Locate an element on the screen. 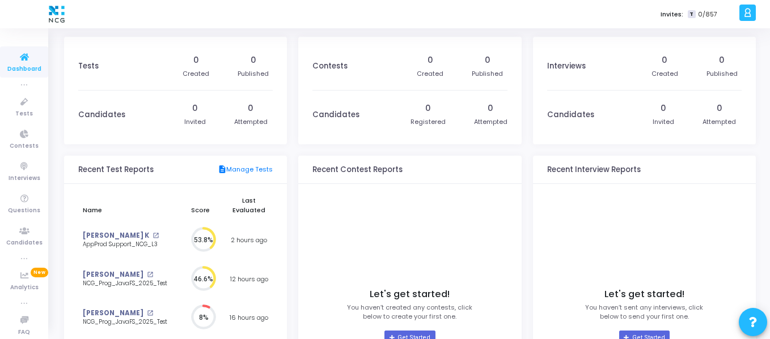 The height and width of the screenshot is (339, 770). p: You haven’t created any contests, click below to create your first one. is located at coordinates (409, 312).